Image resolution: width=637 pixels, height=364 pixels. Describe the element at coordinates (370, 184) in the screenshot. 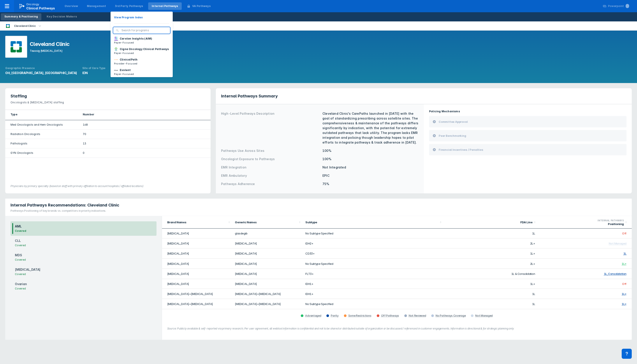

I see `div: 75%` at that location.